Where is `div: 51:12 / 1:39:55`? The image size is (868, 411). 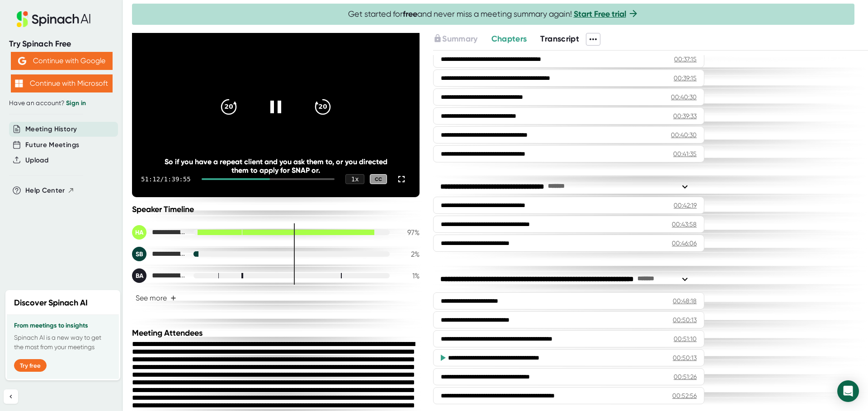
div: 51:12 / 1:39:55 is located at coordinates (166, 179).